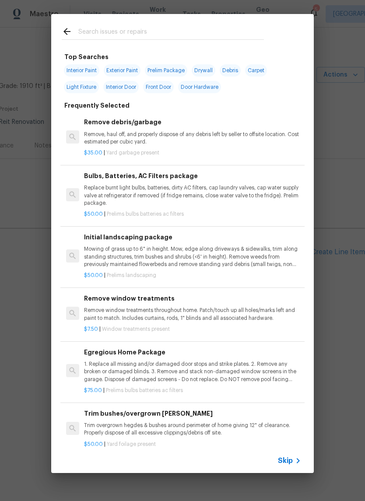 This screenshot has height=501, width=365. I want to click on span: Yard garbage present, so click(133, 153).